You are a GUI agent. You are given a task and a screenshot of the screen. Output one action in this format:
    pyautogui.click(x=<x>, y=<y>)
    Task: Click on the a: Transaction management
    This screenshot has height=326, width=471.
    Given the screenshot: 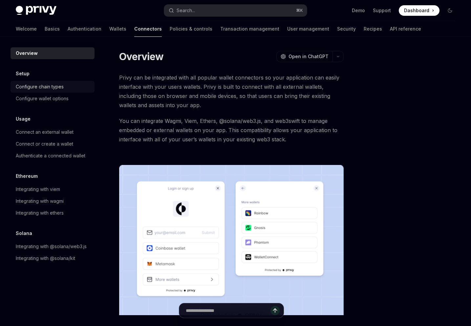 What is the action you would take?
    pyautogui.click(x=250, y=29)
    